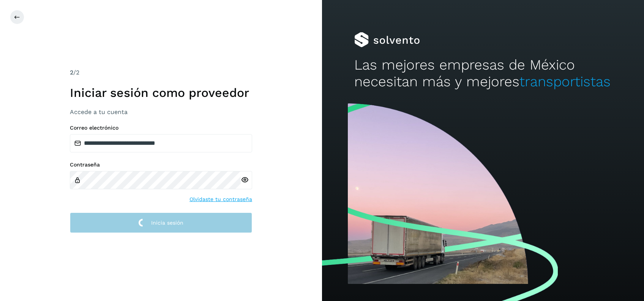 The image size is (644, 301). What do you see at coordinates (161, 164) in the screenshot?
I see `label: Contraseña` at bounding box center [161, 164].